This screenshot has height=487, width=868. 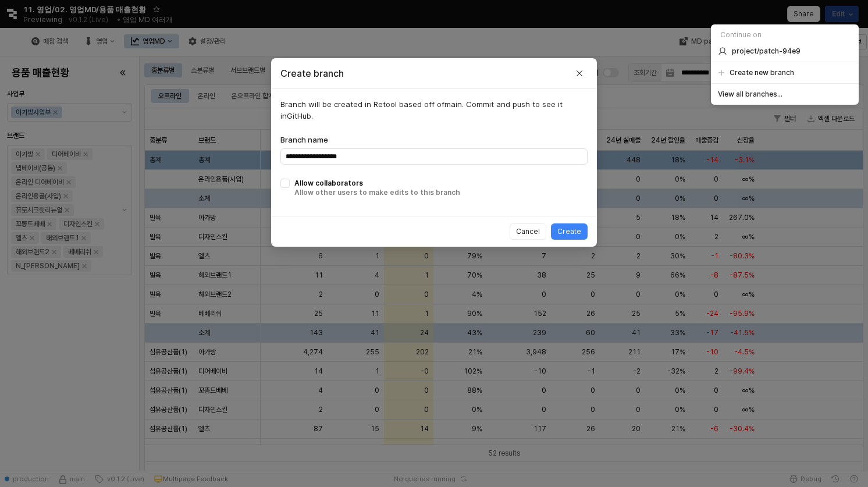 What do you see at coordinates (377, 188) in the screenshot?
I see `div: Allow collaborators` at bounding box center [377, 188].